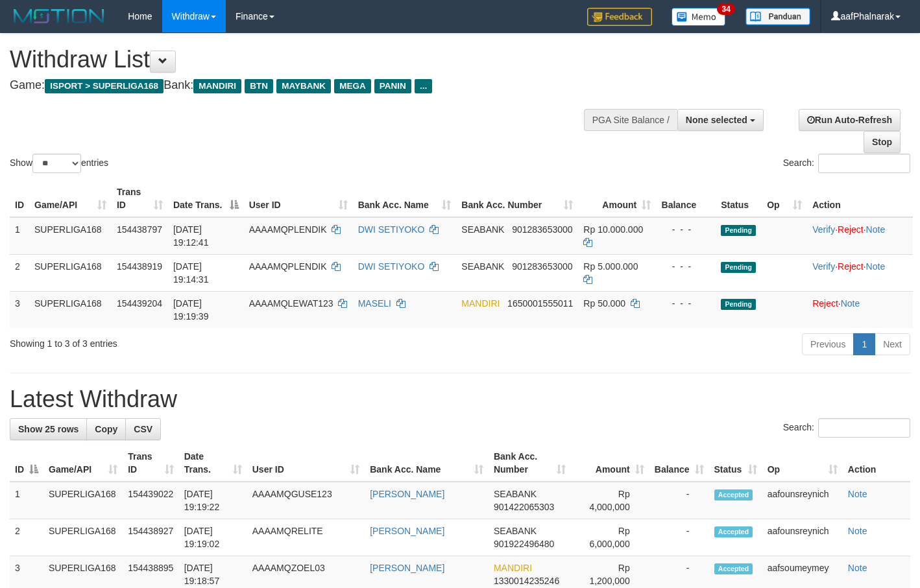 The image size is (920, 588). I want to click on span: Copy 1330014235246 to clipboard, so click(526, 581).